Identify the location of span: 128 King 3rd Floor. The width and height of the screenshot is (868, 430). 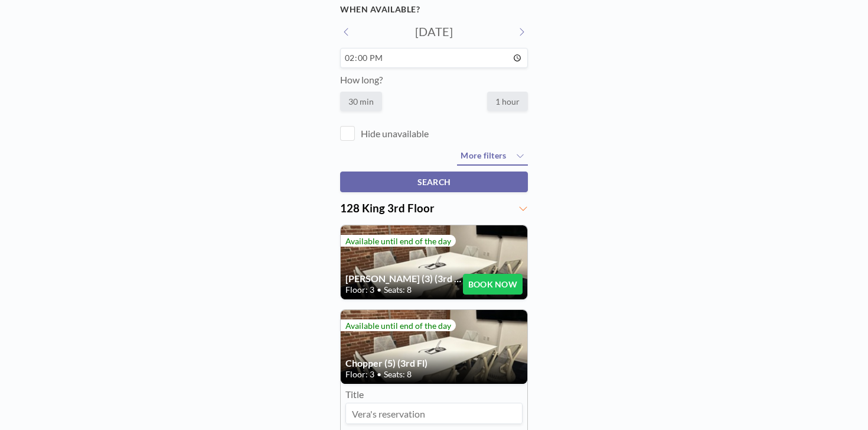
(387, 208).